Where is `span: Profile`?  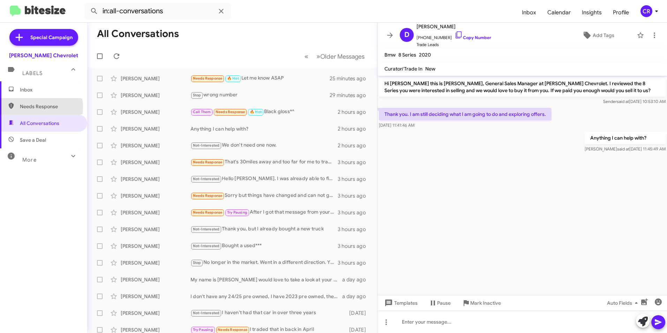 span: Profile is located at coordinates (621, 13).